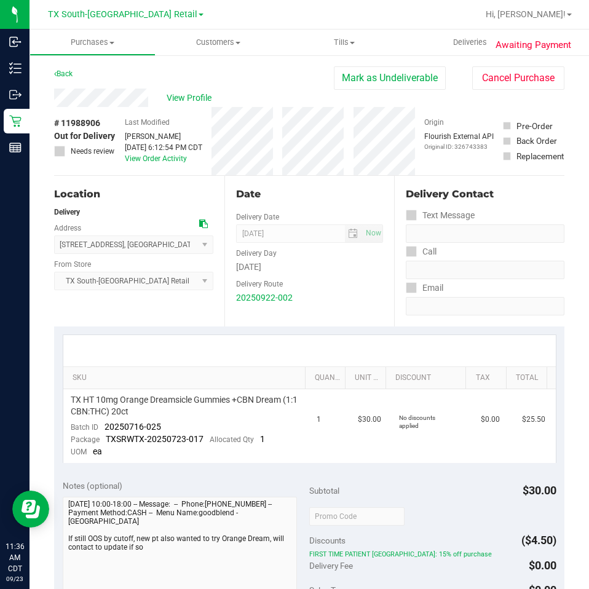 Image resolution: width=589 pixels, height=589 pixels. Describe the element at coordinates (470, 42) in the screenshot. I see `a: Deliveries` at that location.